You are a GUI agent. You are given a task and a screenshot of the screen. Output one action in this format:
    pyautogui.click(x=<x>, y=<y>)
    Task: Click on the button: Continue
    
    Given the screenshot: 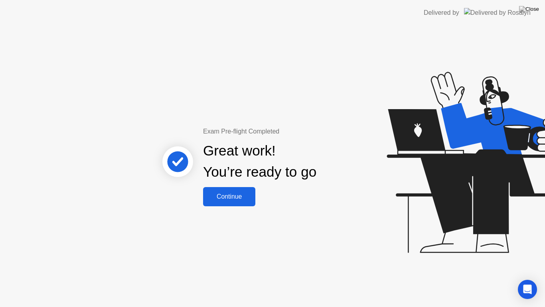 What is the action you would take?
    pyautogui.click(x=229, y=196)
    